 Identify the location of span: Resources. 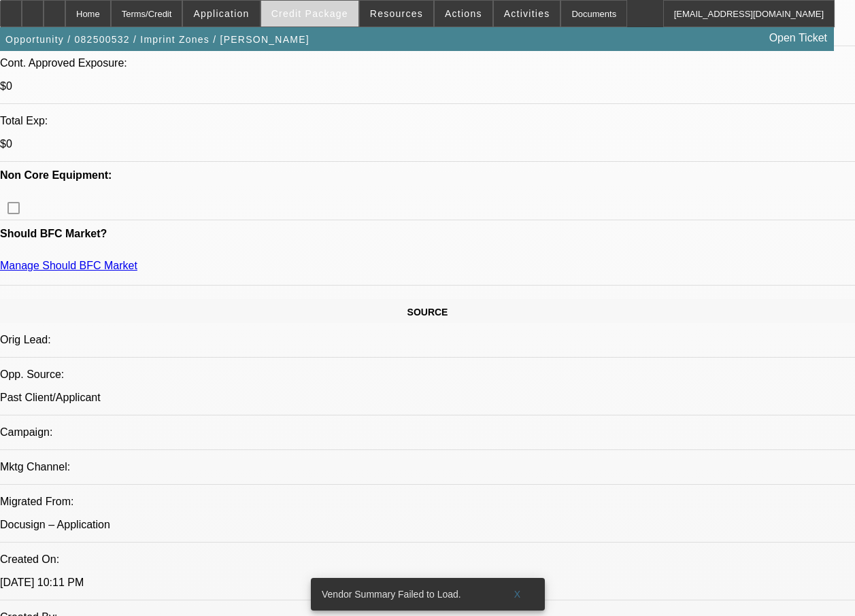
(396, 14).